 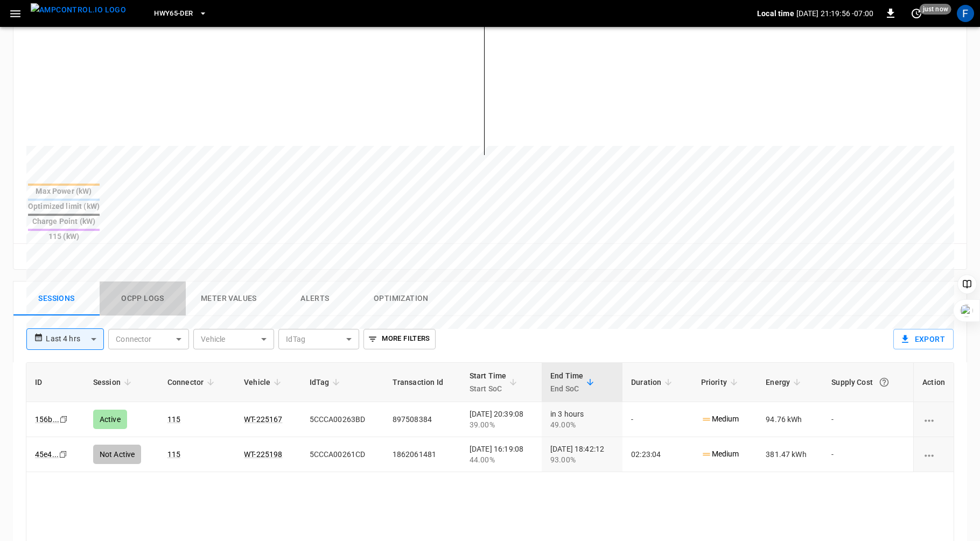 I want to click on span: Start TimeStart SoC, so click(x=495, y=382).